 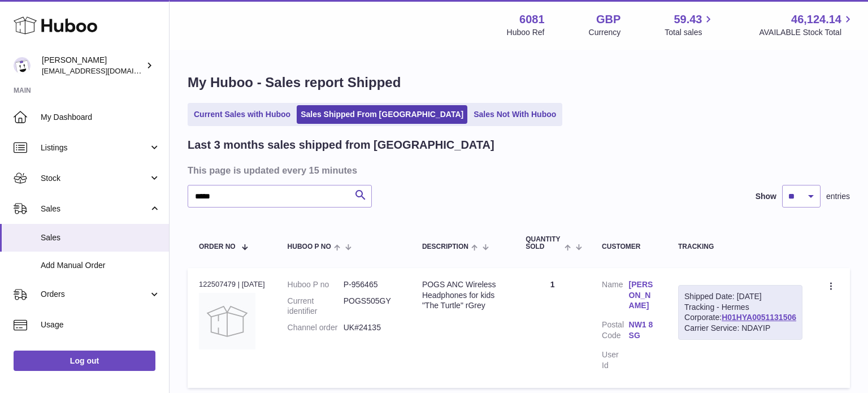 What do you see at coordinates (445, 247) in the screenshot?
I see `span: Description` at bounding box center [445, 247].